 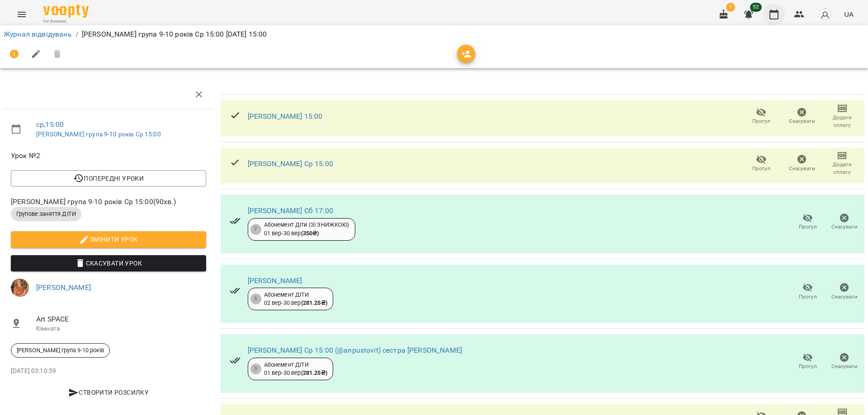 I want to click on button: Menu, so click(x=22, y=15).